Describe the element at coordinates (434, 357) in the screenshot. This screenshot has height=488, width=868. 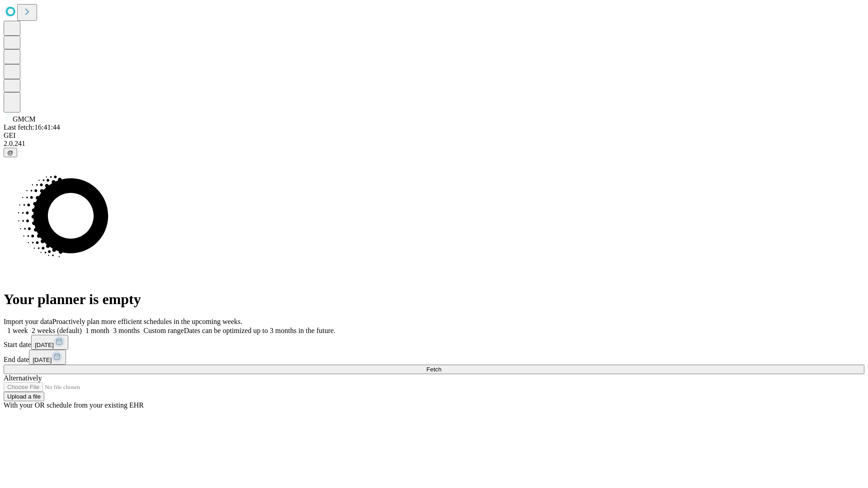
I see `div: End date` at that location.